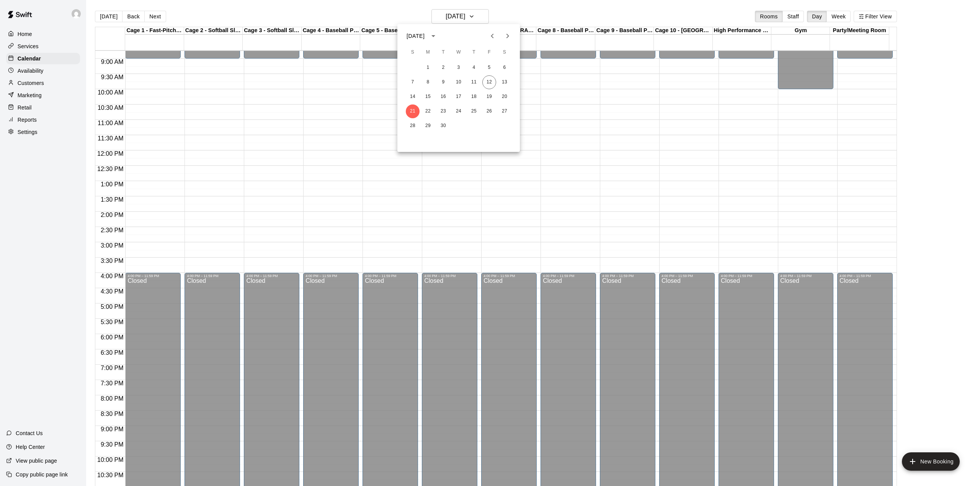 Image resolution: width=980 pixels, height=486 pixels. I want to click on button: 19, so click(489, 97).